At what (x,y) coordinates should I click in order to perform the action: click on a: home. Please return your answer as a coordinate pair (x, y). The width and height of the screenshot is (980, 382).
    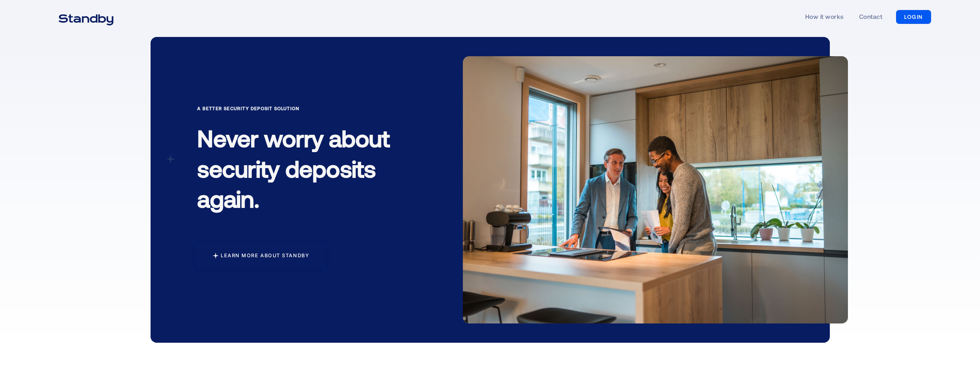
    Looking at the image, I should click on (86, 17).